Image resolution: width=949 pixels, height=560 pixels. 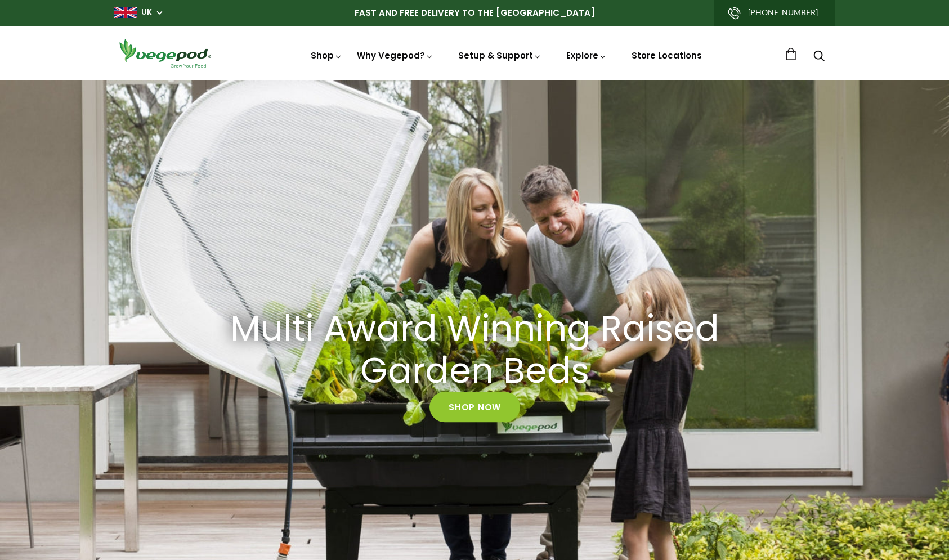 I want to click on a: Multi Award Winning Raised Garden Beds, so click(x=475, y=350).